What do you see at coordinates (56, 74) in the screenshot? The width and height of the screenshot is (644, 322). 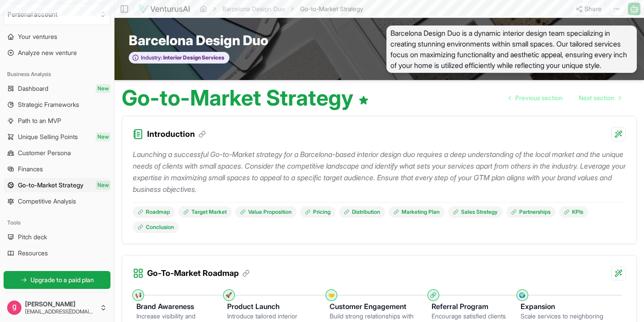 I see `div: Business Analysis` at bounding box center [56, 74].